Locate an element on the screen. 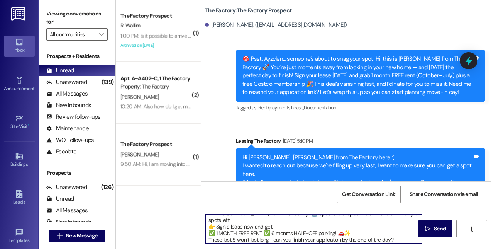  button: Get Conversation Link is located at coordinates (369, 194).